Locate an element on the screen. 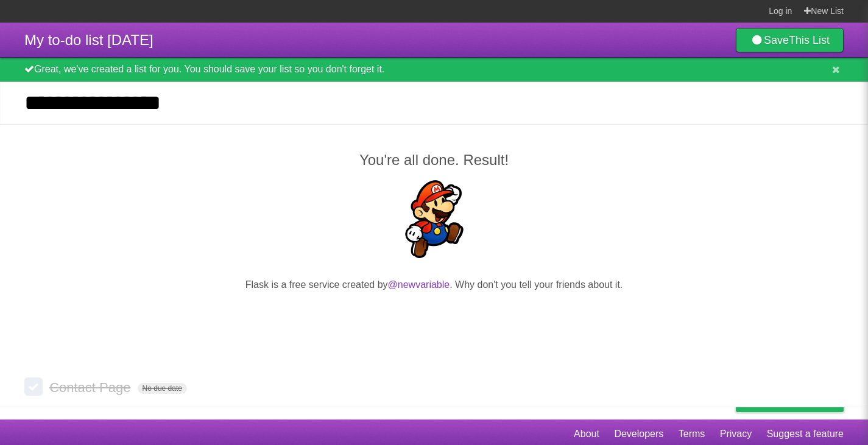  b: This List is located at coordinates (809, 40).